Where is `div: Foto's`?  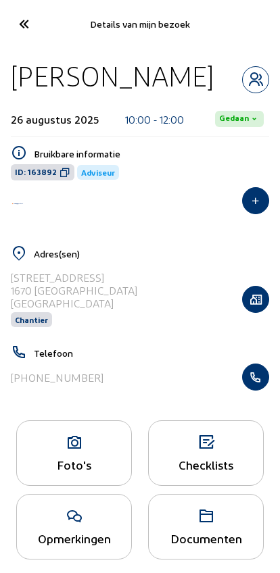
div: Foto's is located at coordinates (74, 464).